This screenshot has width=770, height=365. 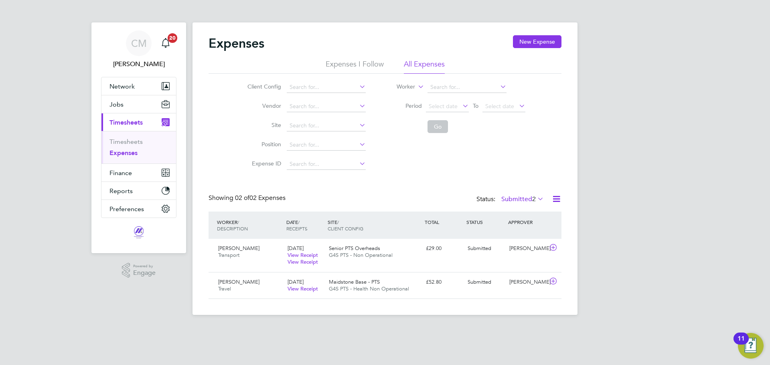 I want to click on span: DESCRIPTION, so click(x=232, y=229).